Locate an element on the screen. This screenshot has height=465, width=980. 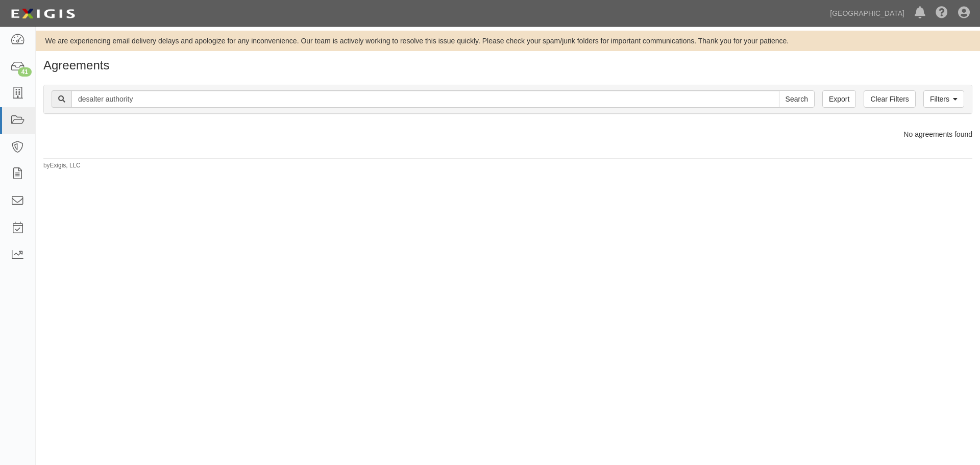
a: Export is located at coordinates (839, 99).